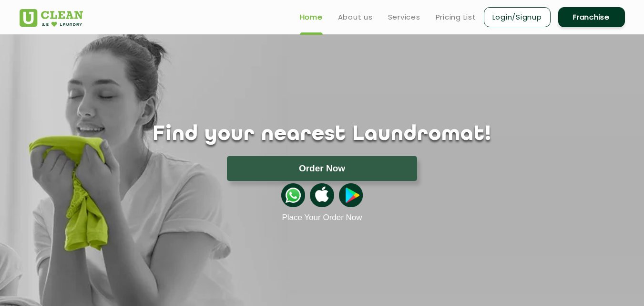 This screenshot has width=644, height=306. Describe the element at coordinates (322, 134) in the screenshot. I see `h1: Find your nearest Laundromat!` at that location.